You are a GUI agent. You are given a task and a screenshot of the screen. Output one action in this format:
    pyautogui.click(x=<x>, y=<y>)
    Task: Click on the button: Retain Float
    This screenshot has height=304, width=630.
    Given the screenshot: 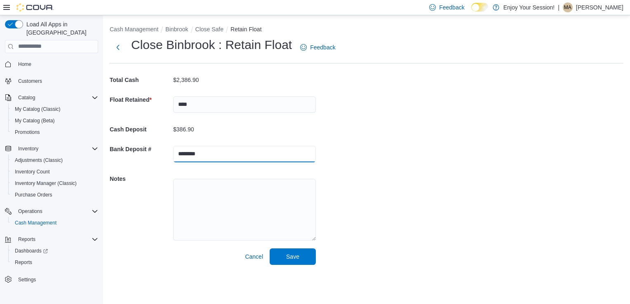 What is the action you would take?
    pyautogui.click(x=246, y=29)
    